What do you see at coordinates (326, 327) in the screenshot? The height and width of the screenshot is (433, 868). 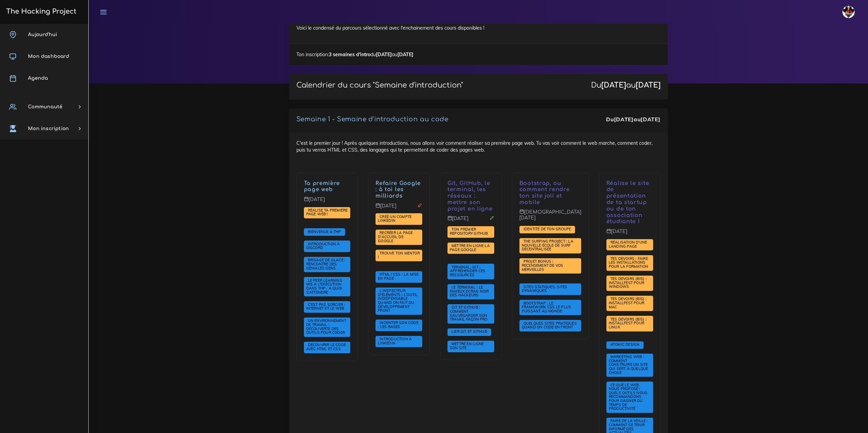 I see `span: Un environnement de travail : découverte des outils pour coder` at bounding box center [326, 327].